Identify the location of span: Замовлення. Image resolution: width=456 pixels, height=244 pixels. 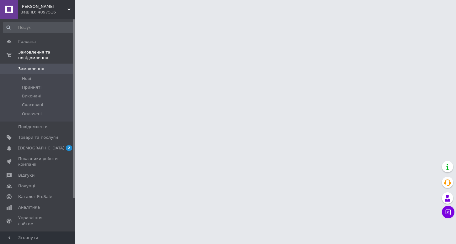
(31, 69).